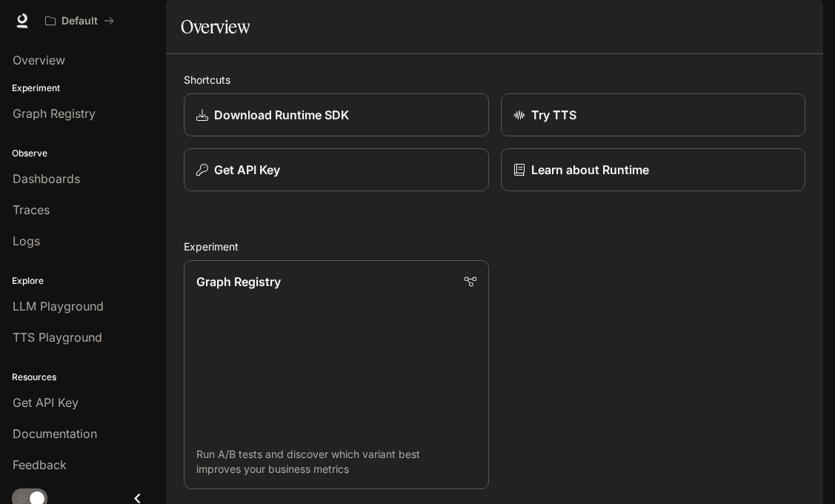 This screenshot has height=504, width=835. I want to click on a: Learn about Runtime, so click(653, 170).